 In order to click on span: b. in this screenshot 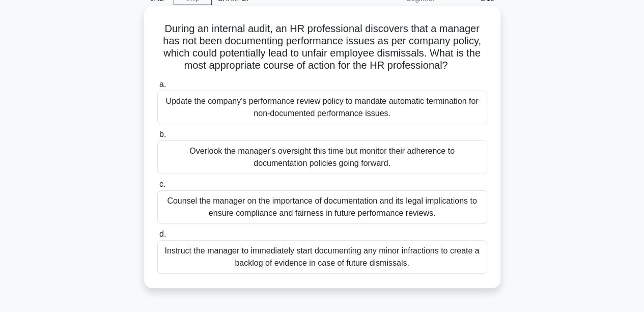, I will do `click(163, 134)`.